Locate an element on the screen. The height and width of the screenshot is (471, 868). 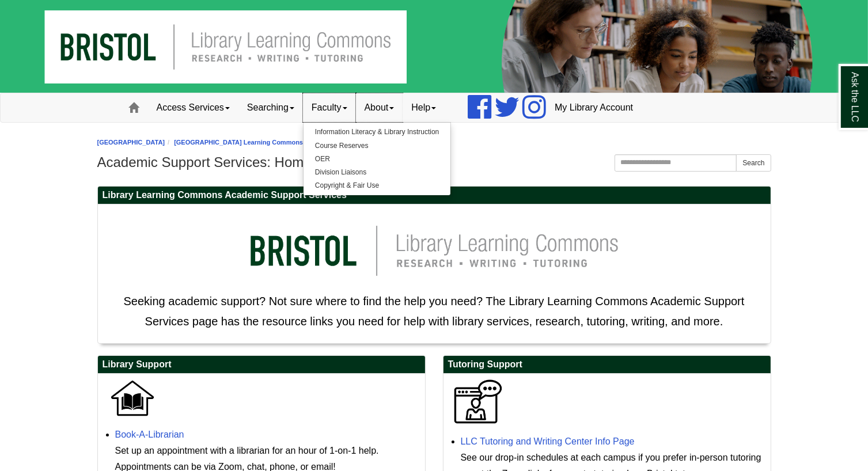
h1: Academic Support Services: Home is located at coordinates (434, 162).